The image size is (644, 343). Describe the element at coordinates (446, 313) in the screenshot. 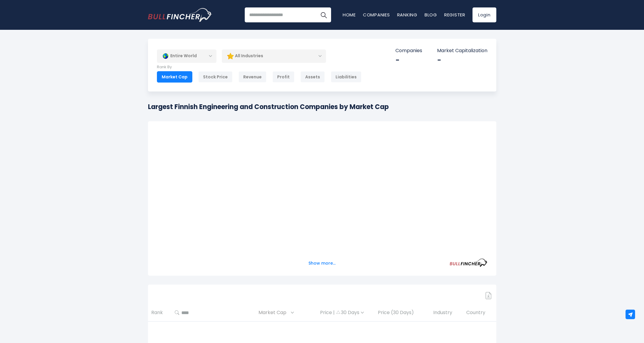

I see `th: Industry` at that location.